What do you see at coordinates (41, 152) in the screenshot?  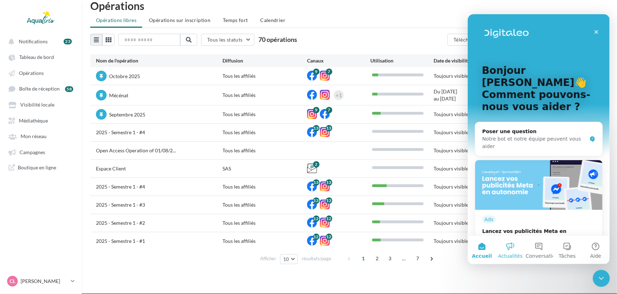 I see `a: Campagnes` at bounding box center [41, 152].